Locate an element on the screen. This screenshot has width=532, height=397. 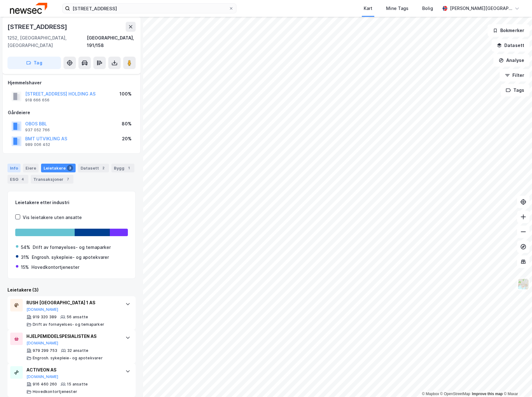
div: 989 006 452 is located at coordinates (38, 145).